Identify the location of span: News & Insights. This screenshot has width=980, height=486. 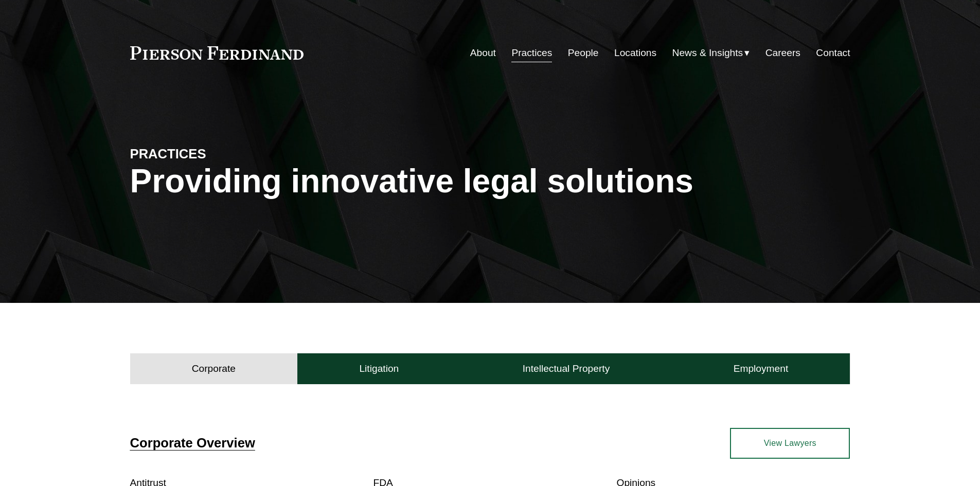
(708, 53).